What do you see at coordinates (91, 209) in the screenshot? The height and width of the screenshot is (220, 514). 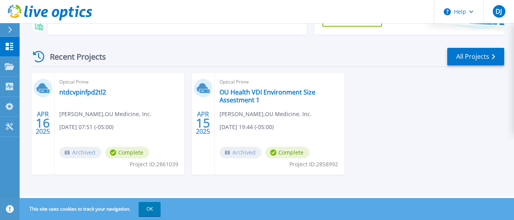 I see `span: This site uses cookies to track your navigation.` at bounding box center [91, 209].